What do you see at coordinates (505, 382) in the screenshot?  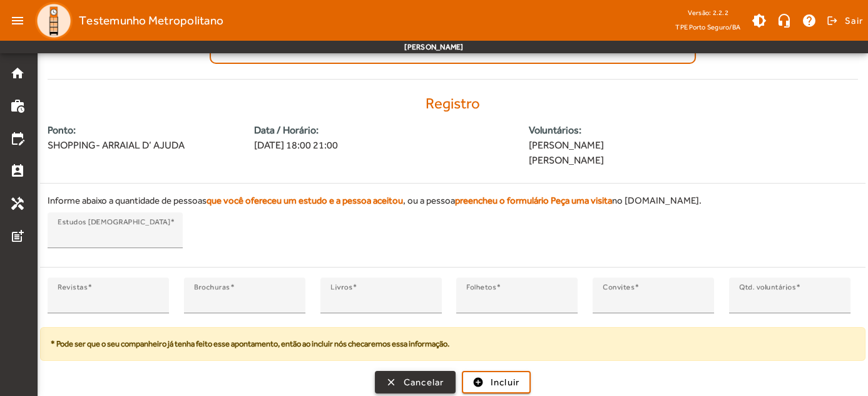 I see `span: Incluir` at bounding box center [505, 382].